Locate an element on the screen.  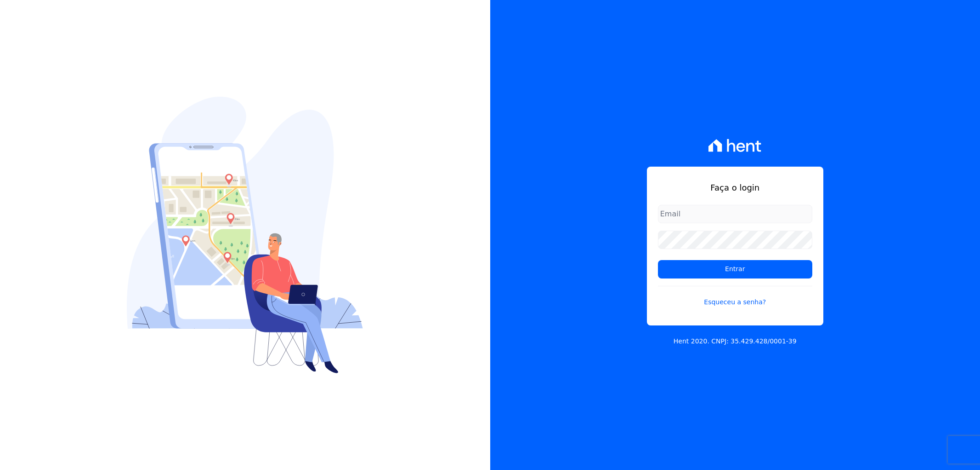
h1: Faça o login is located at coordinates (735, 187).